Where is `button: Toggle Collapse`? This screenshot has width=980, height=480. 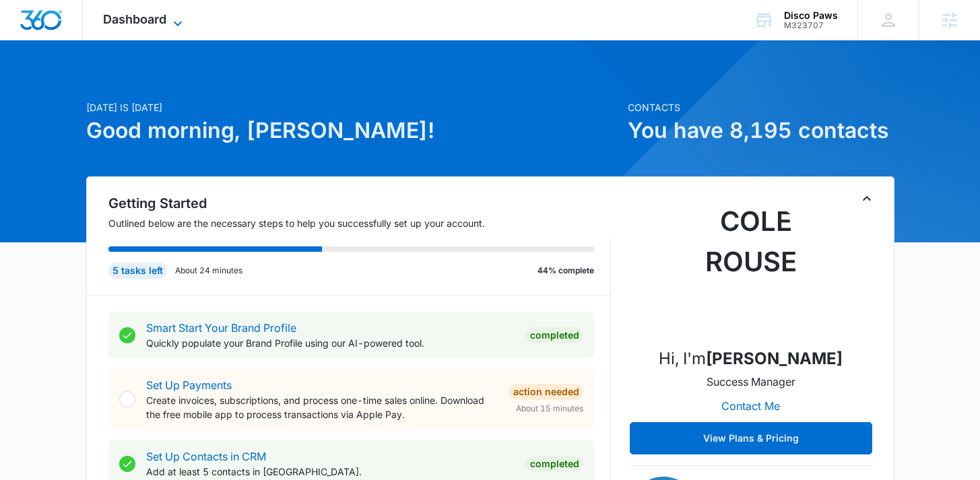 button: Toggle Collapse is located at coordinates (867, 199).